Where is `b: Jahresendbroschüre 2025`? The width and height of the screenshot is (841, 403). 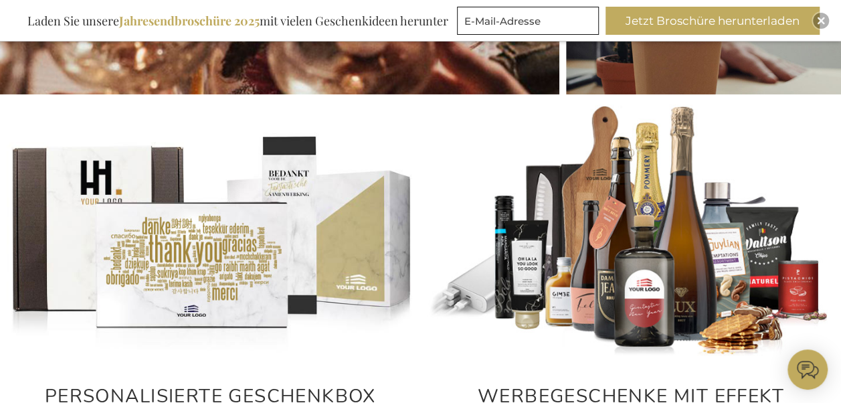 b: Jahresendbroschüre 2025 is located at coordinates (189, 21).